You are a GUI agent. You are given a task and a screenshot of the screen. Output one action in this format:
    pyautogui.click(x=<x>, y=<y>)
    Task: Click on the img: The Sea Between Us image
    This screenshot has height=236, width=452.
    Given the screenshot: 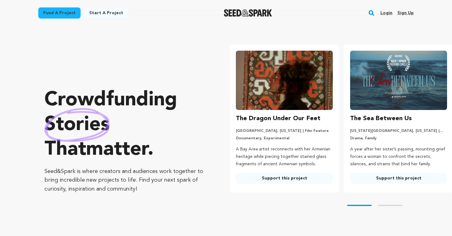 What is the action you would take?
    pyautogui.click(x=399, y=80)
    